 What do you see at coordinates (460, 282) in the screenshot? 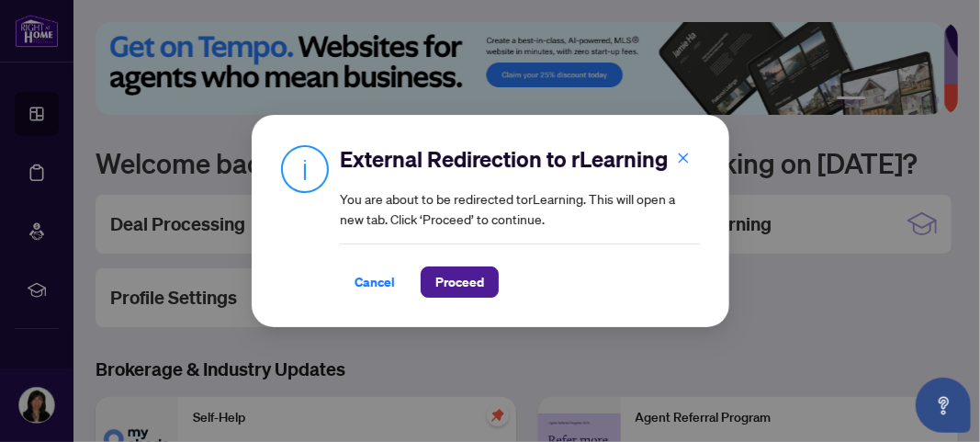
I see `button: Proceed` at bounding box center [460, 282].